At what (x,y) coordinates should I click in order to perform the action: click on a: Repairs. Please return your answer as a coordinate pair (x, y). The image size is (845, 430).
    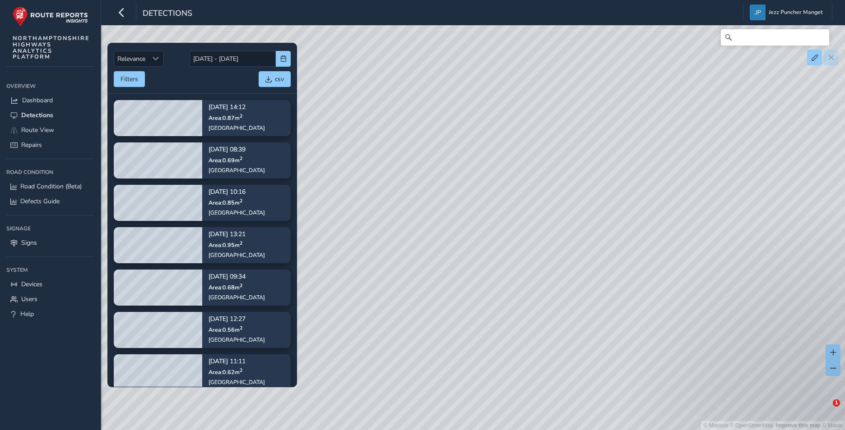
    Looking at the image, I should click on (50, 145).